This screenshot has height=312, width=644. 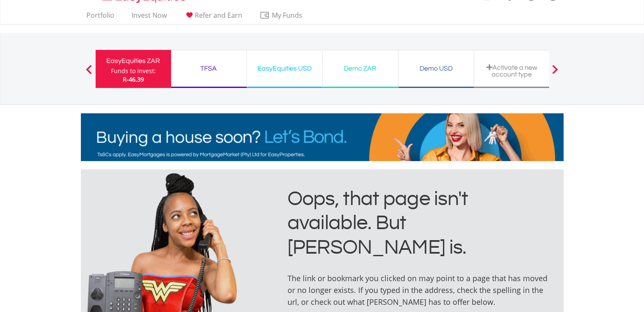 What do you see at coordinates (285, 69) in the screenshot?
I see `div: EasyEquities USD` at bounding box center [285, 69].